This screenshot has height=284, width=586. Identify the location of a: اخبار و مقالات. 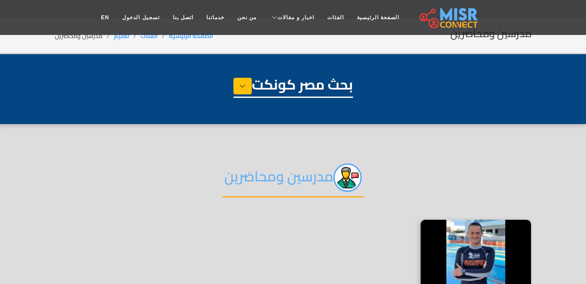
(292, 17).